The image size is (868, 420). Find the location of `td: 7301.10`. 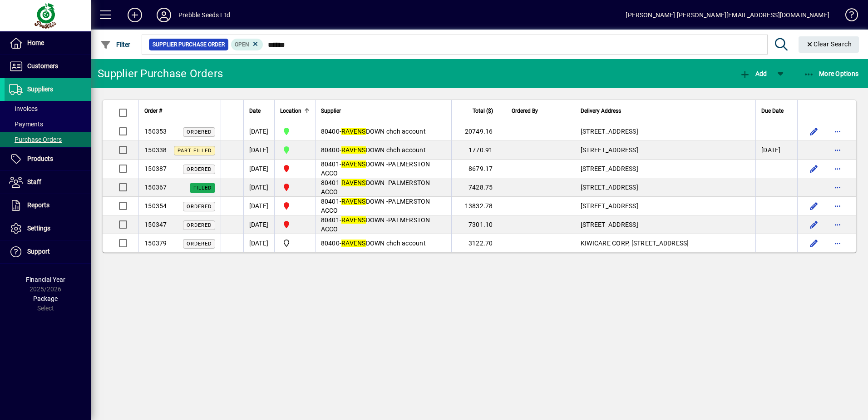

td: 7301.10 is located at coordinates (479, 224).